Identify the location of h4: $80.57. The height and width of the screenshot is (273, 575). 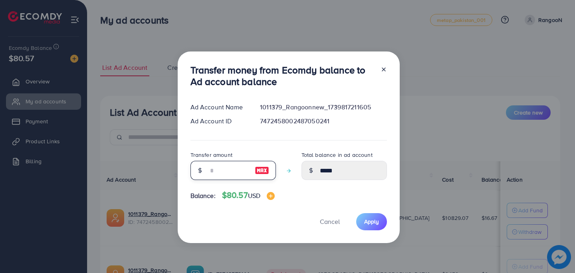
(248, 195).